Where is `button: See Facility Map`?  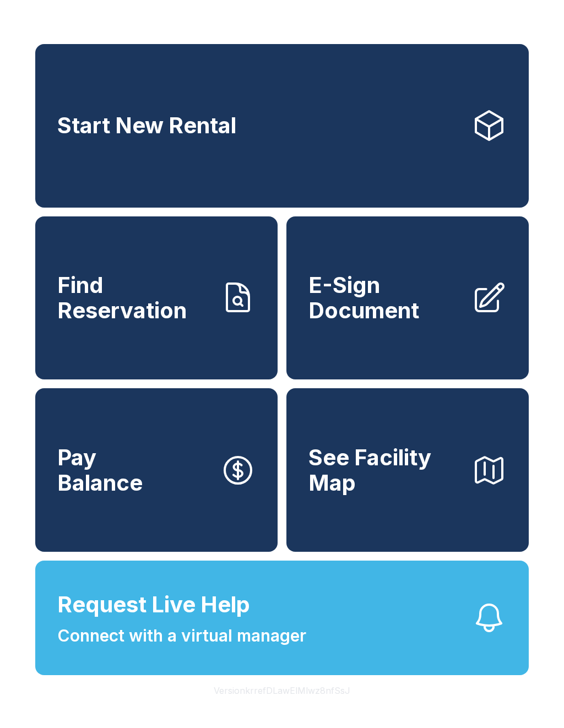
button: See Facility Map is located at coordinates (408, 470).